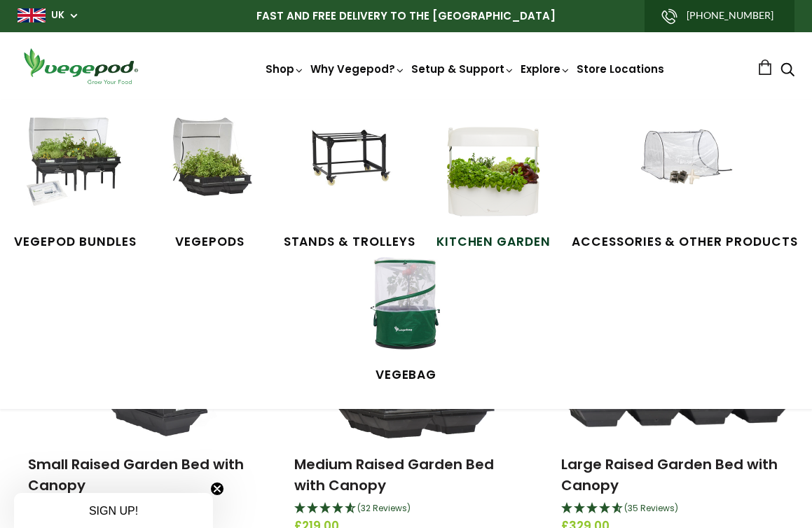 This screenshot has height=528, width=812. Describe the element at coordinates (394, 475) in the screenshot. I see `a: Medium Raised Garden Bed with Canopy` at that location.